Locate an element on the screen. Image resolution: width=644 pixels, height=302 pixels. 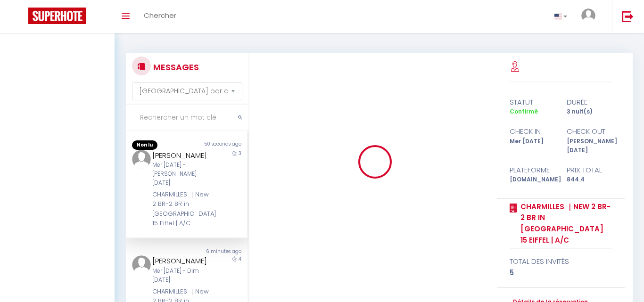
div: check in is located at coordinates (532, 131).